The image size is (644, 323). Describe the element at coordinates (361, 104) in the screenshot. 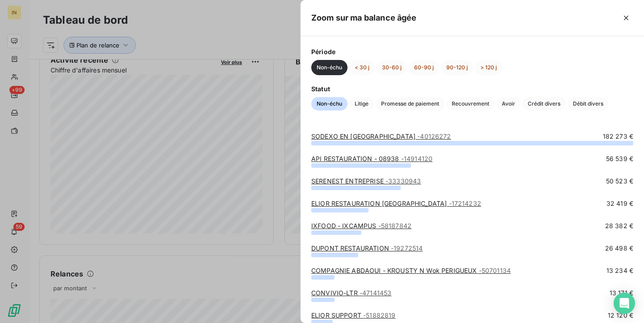

I see `span: Litige` at that location.